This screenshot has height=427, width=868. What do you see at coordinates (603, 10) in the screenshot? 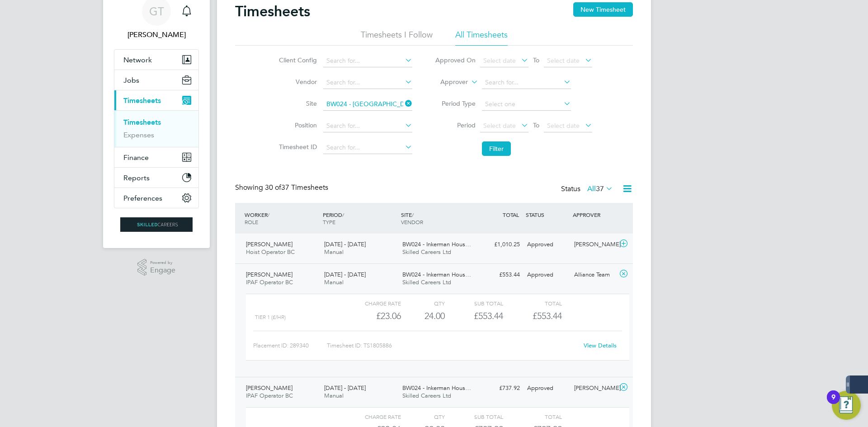
I see `button: New Timesheet` at bounding box center [603, 10].